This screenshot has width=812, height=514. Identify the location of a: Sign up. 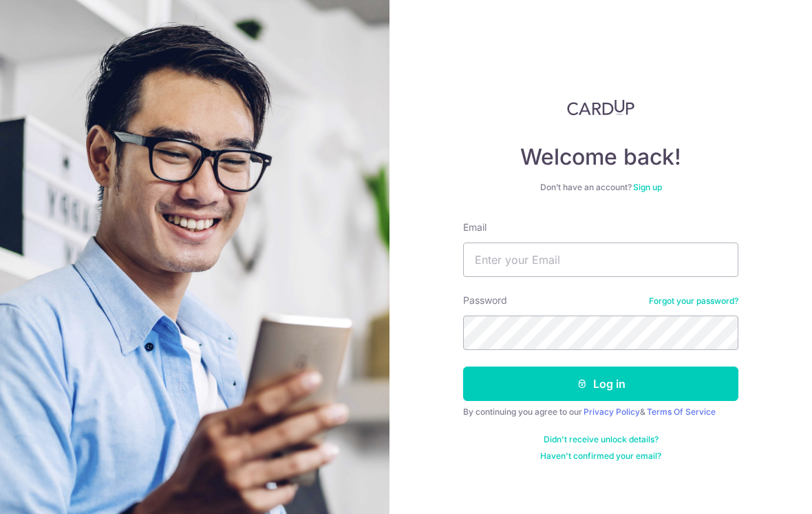
(647, 187).